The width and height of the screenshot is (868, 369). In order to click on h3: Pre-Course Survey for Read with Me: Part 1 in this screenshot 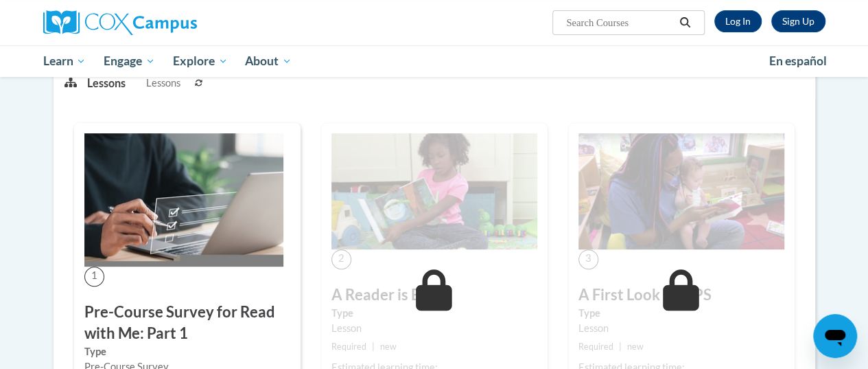, I will do `click(188, 323)`.